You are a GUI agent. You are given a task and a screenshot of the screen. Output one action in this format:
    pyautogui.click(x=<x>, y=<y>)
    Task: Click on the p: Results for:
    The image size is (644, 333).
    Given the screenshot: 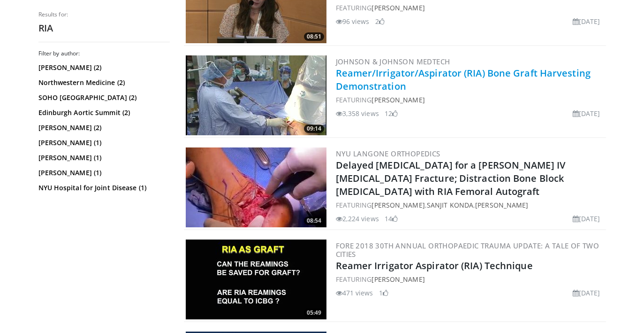 What is the action you would take?
    pyautogui.click(x=104, y=14)
    